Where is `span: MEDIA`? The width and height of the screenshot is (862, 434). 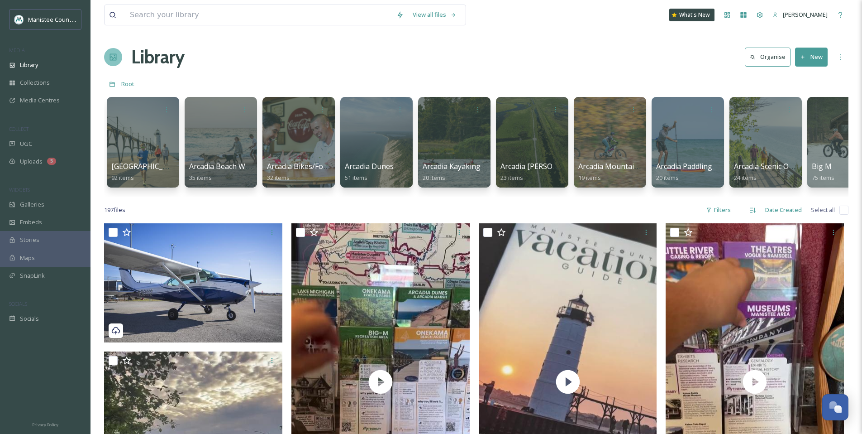 span: MEDIA is located at coordinates (17, 50).